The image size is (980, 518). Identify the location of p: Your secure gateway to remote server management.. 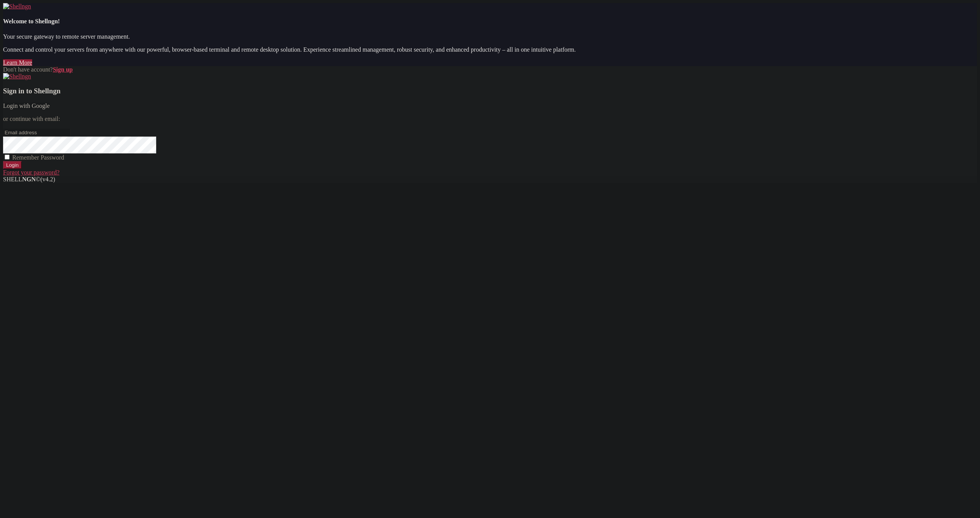
(490, 37).